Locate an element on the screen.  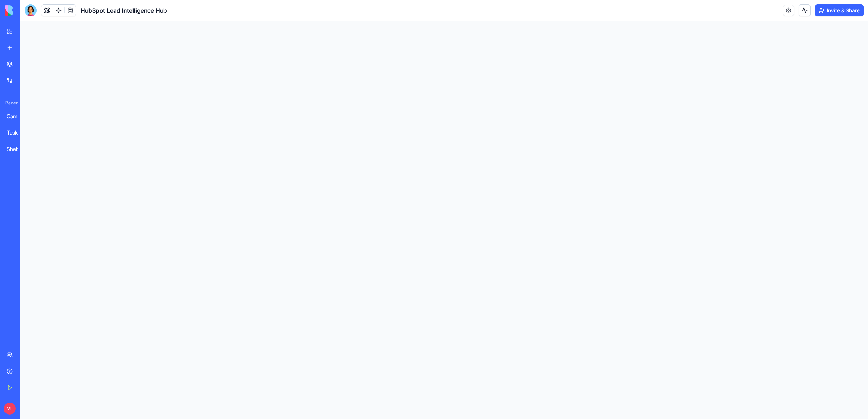
span: ML is located at coordinates (10, 408).